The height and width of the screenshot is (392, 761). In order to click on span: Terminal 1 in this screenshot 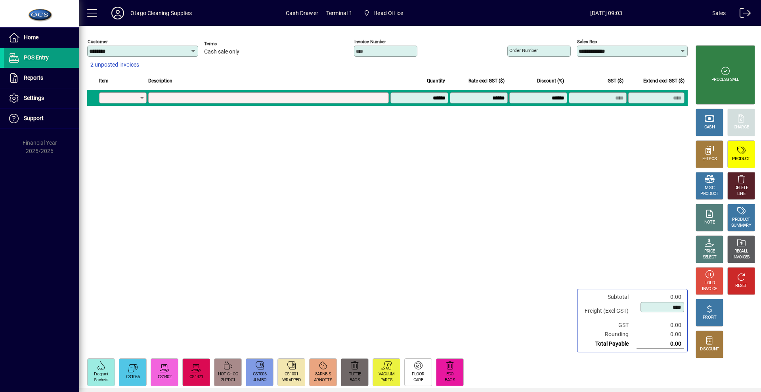, I will do `click(339, 13)`.